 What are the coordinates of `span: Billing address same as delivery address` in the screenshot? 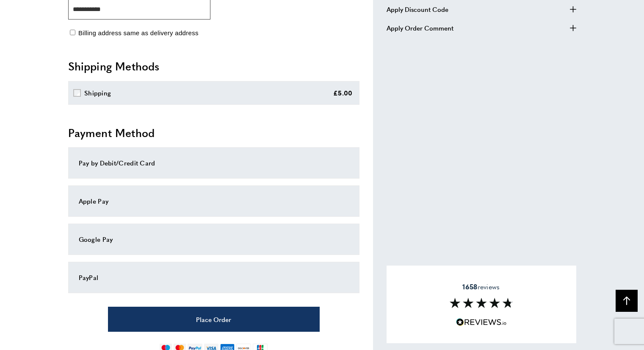 It's located at (139, 33).